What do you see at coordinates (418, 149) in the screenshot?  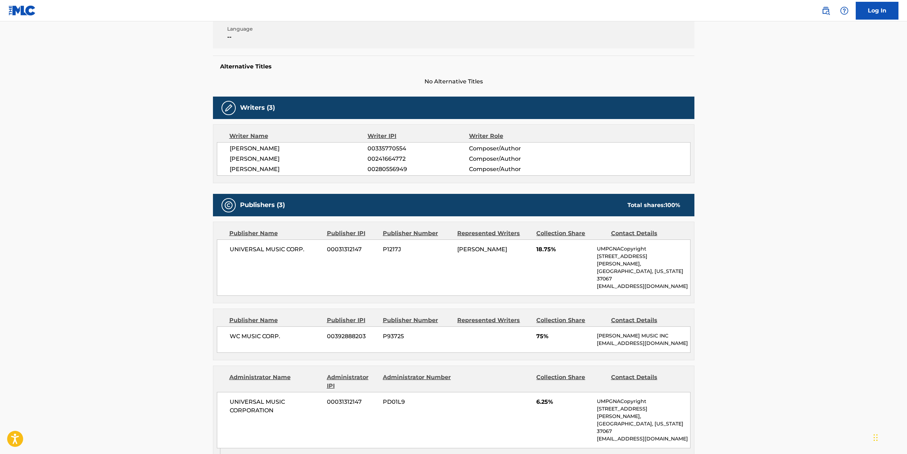 I see `span: 00335770554` at bounding box center [418, 149].